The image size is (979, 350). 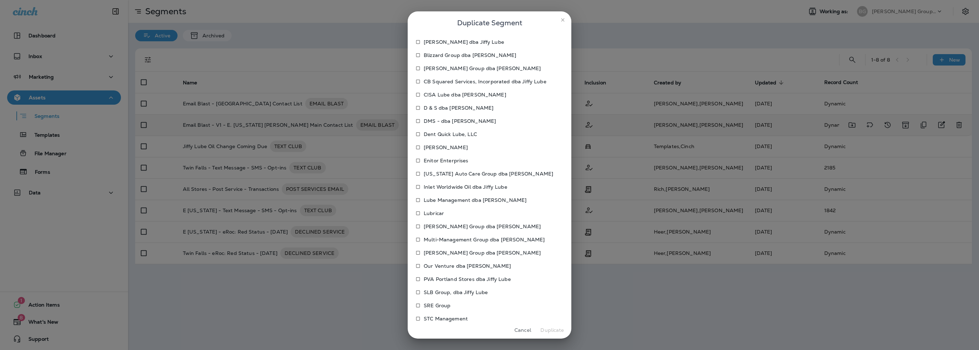 What do you see at coordinates (456, 292) in the screenshot?
I see `p: SLB Group, dba Jiffy Lube` at bounding box center [456, 292].